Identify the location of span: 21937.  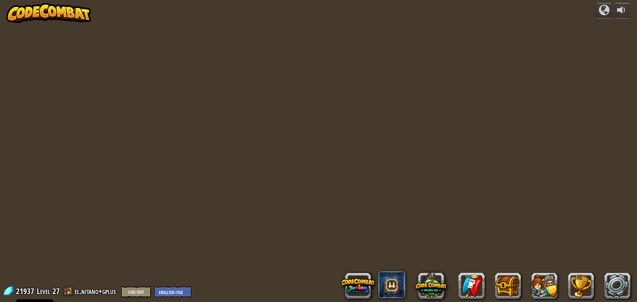
(26, 292).